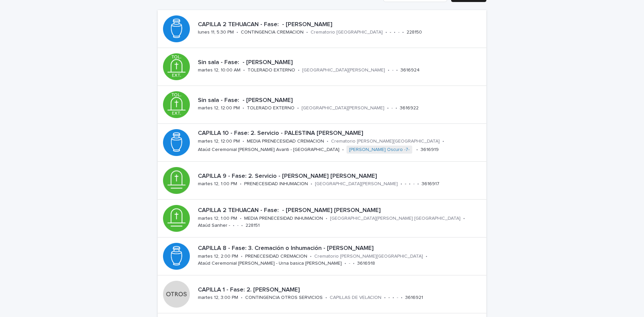  I want to click on p: 228150, so click(414, 32).